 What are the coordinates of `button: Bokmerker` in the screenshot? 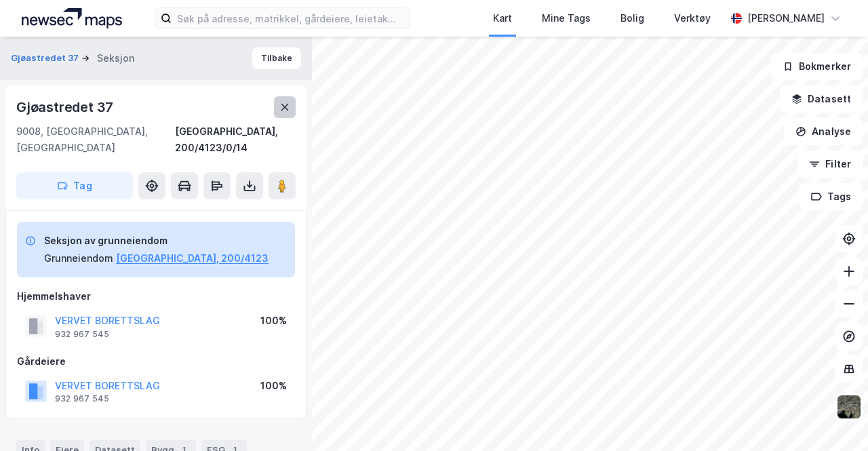 It's located at (817, 66).